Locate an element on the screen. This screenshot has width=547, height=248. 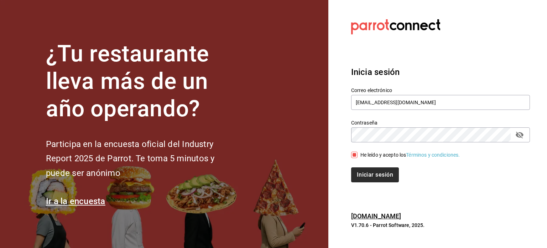
a: Términos y condiciones. is located at coordinates (433, 155).